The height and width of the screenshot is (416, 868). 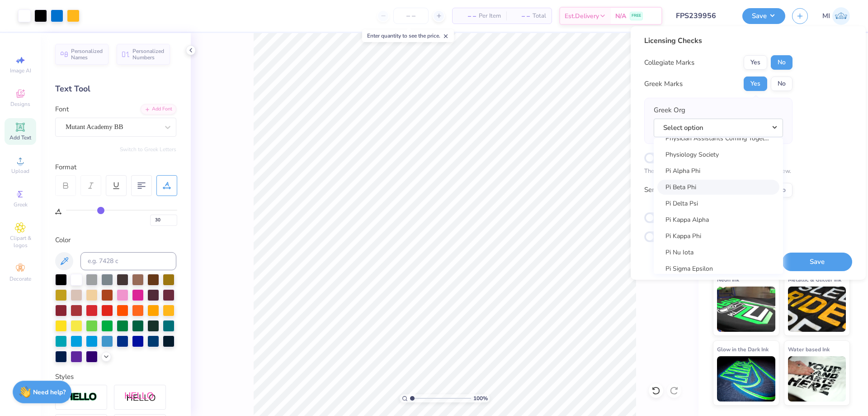 I want to click on span: Upload, so click(x=21, y=171).